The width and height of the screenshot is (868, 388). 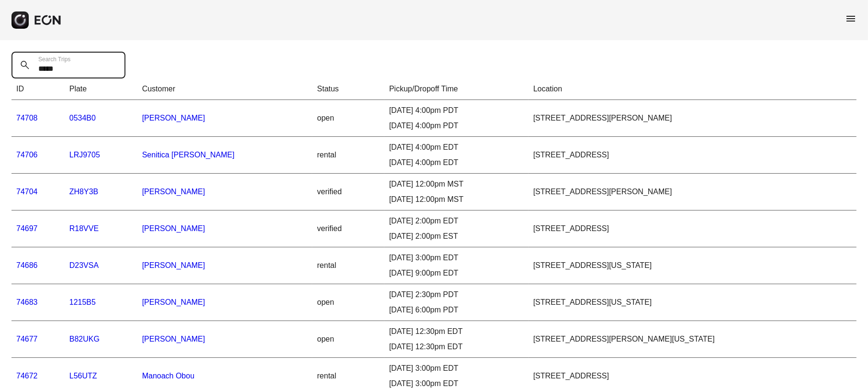 What do you see at coordinates (851, 19) in the screenshot?
I see `span: menu` at bounding box center [851, 19].